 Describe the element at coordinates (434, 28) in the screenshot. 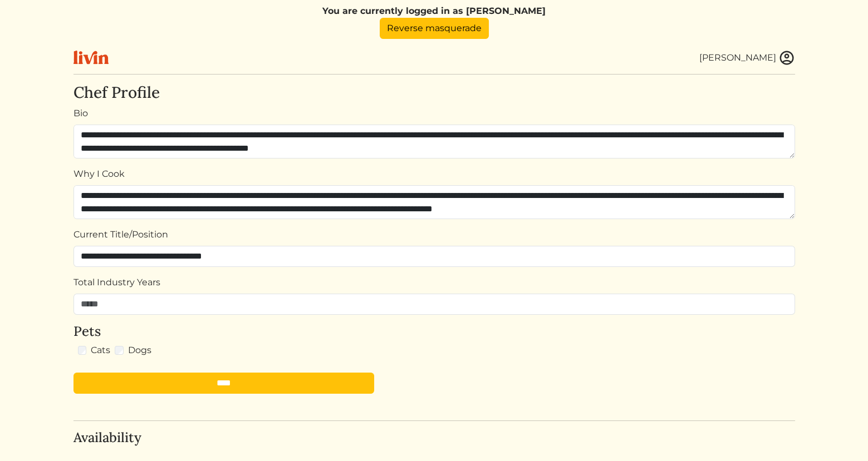

I see `a: Reverse masquerade` at that location.